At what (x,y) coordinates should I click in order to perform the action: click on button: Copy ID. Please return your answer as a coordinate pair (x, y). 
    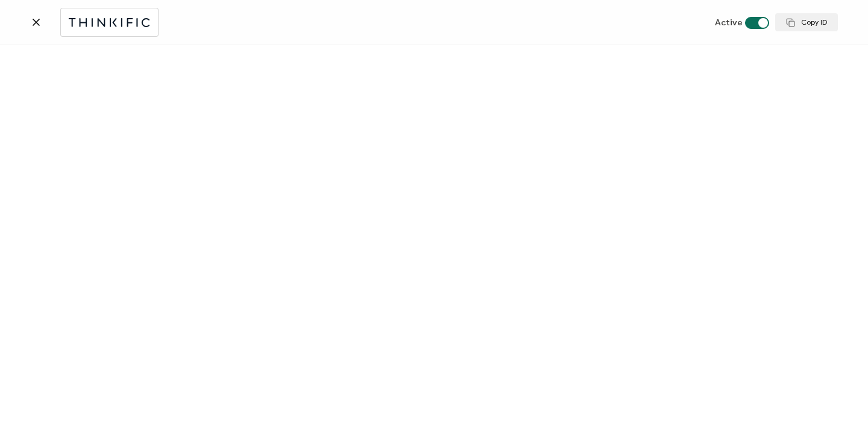
    Looking at the image, I should click on (807, 23).